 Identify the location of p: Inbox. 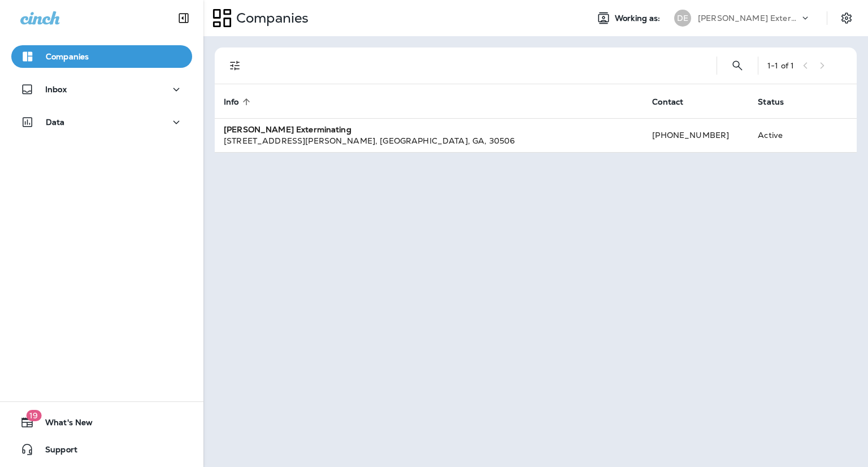
(56, 89).